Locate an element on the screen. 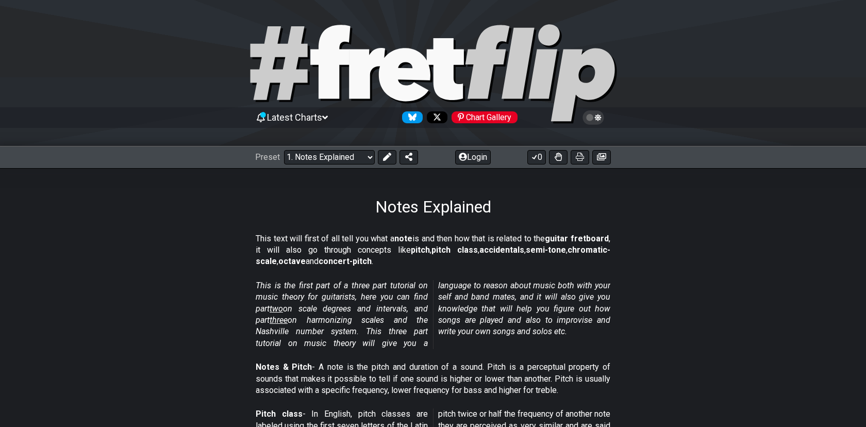 The width and height of the screenshot is (866, 427). strong: pitch class is located at coordinates (454, 249).